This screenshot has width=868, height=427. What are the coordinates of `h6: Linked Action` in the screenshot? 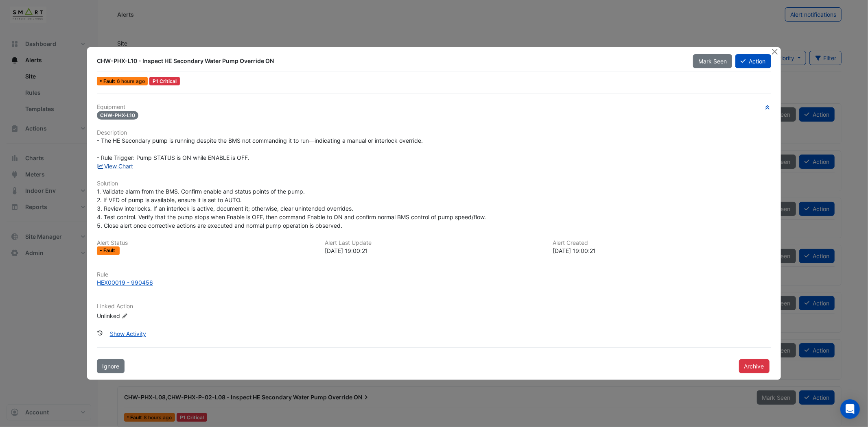 It's located at (434, 306).